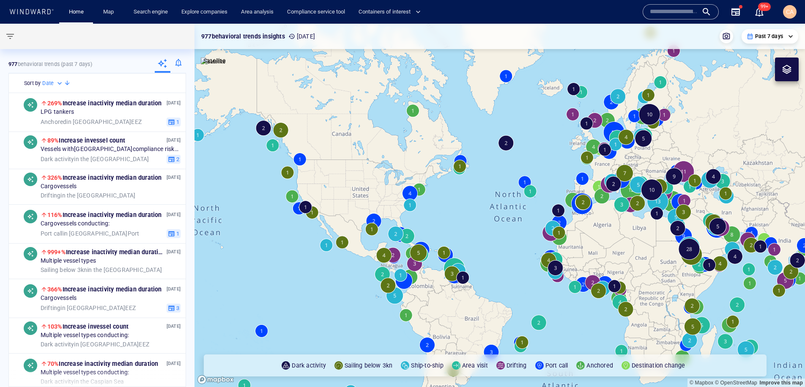 The image size is (805, 387). What do you see at coordinates (316, 12) in the screenshot?
I see `a: Compliance service tool` at bounding box center [316, 12].